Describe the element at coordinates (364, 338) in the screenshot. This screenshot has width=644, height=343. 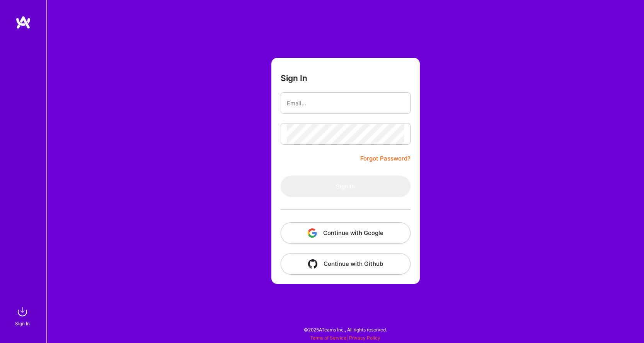
I see `a: Privacy Policy` at that location.